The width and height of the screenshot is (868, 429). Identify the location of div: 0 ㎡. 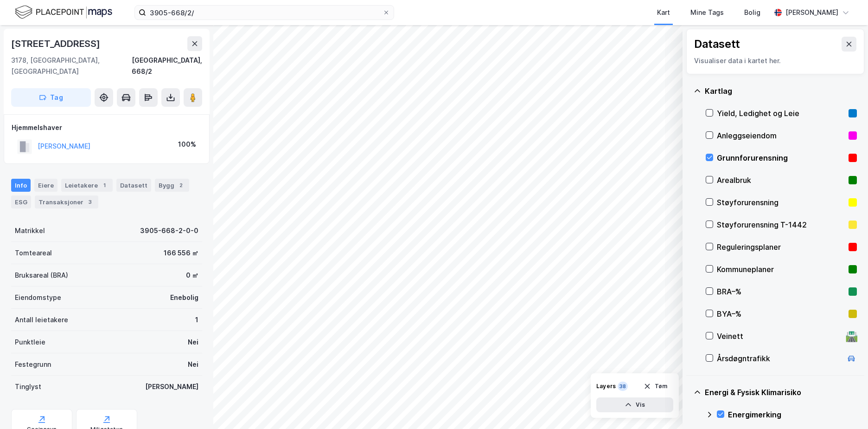
(192, 275).